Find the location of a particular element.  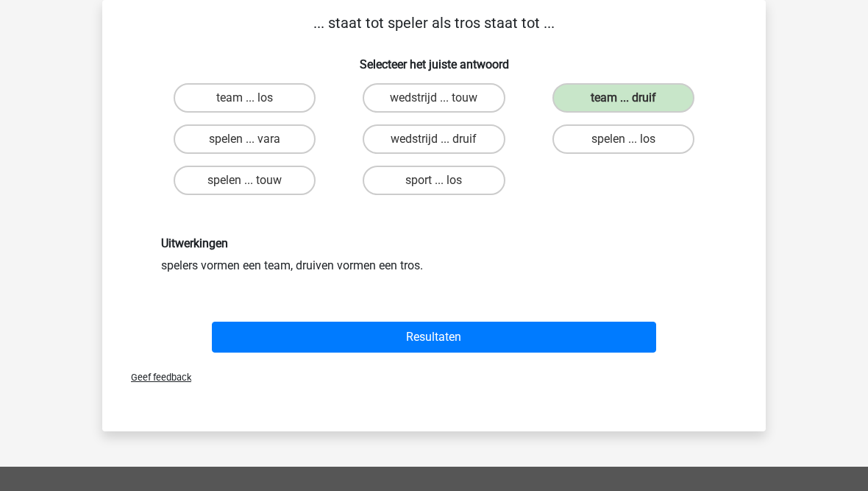

div: spelers vormen een team, druiven vormen een tros. is located at coordinates (434, 255).